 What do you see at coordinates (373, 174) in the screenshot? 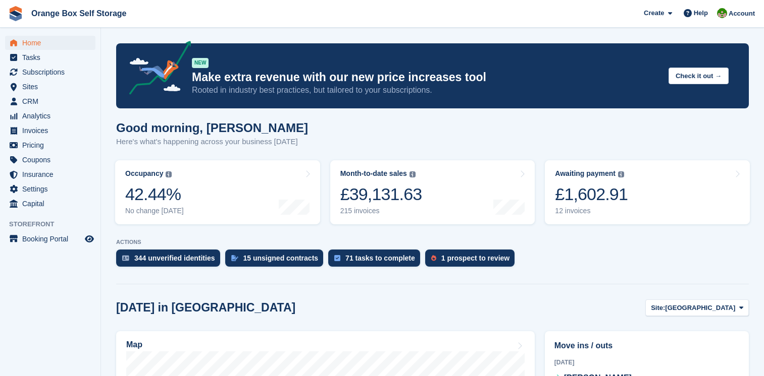
I see `div: Month-to-date sales` at bounding box center [373, 174].